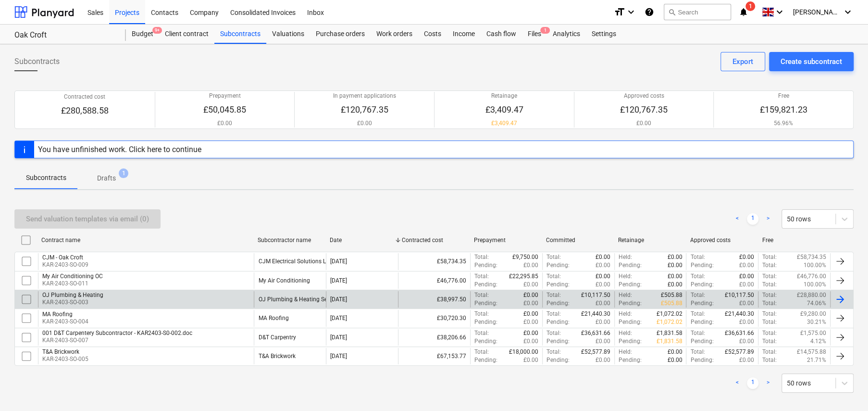 The height and width of the screenshot is (411, 868). What do you see at coordinates (294, 261) in the screenshot?
I see `div: CJM Electrical Solutions Ltd` at bounding box center [294, 261].